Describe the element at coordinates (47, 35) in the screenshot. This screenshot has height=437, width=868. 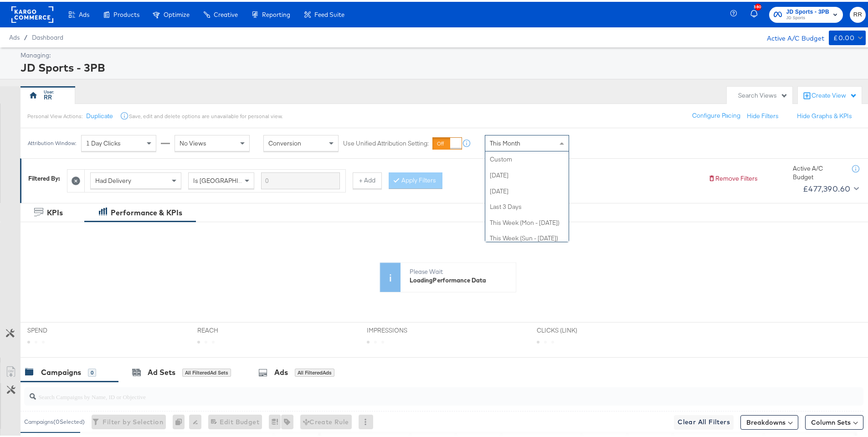
I see `a: Dashboard` at that location.